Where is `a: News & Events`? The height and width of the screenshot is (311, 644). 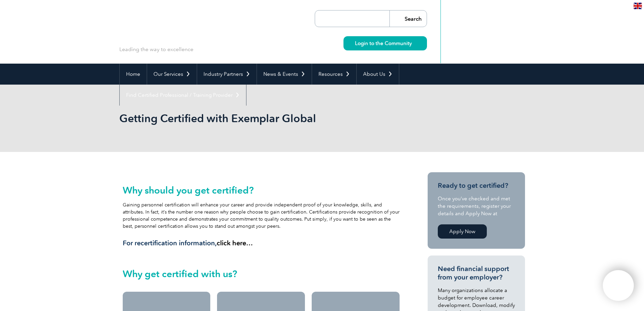 a: News & Events is located at coordinates (284, 74).